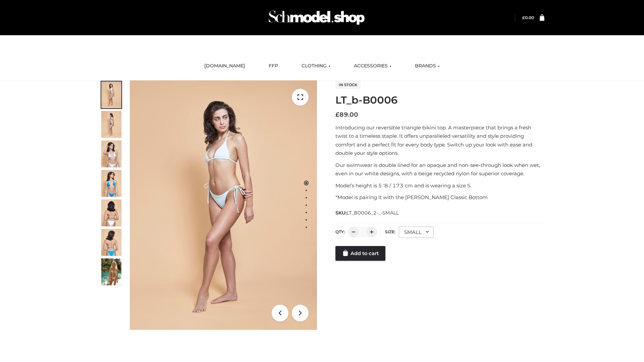 The height and width of the screenshot is (362, 644). I want to click on div: SMALL, so click(416, 233).